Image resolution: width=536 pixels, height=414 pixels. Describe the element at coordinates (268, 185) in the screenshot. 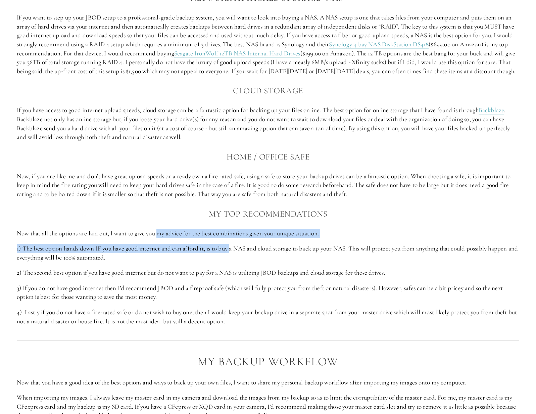

I see `p: Now, if you are like me and don’t have great upload speeds or already own a fire rated safe, usin...` at that location.